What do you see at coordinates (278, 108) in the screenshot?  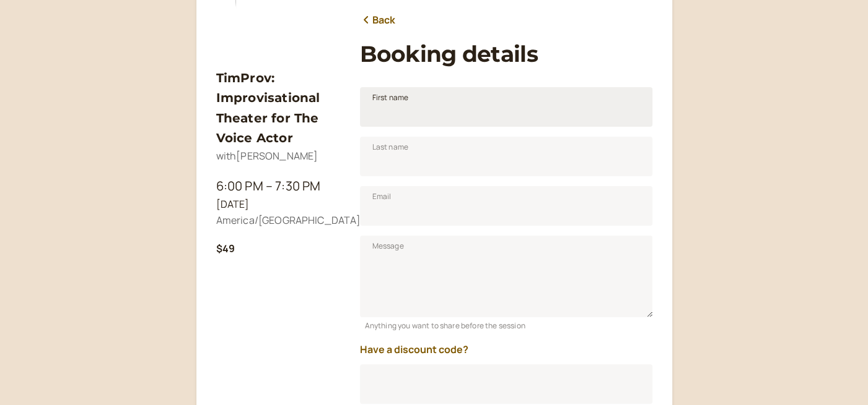 I see `h3: TimProv: Improvisational Theater for The Voice Actor` at bounding box center [278, 108].